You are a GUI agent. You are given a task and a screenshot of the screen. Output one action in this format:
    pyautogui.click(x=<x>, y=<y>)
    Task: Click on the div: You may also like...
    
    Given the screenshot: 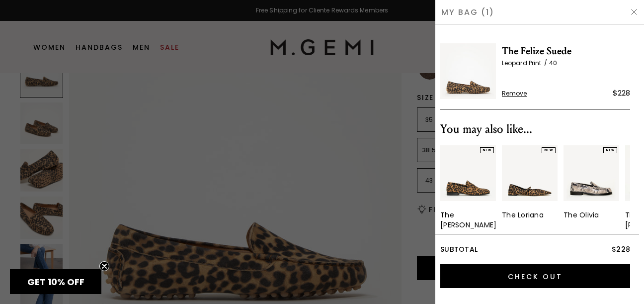 What is the action you would take?
    pyautogui.click(x=535, y=129)
    